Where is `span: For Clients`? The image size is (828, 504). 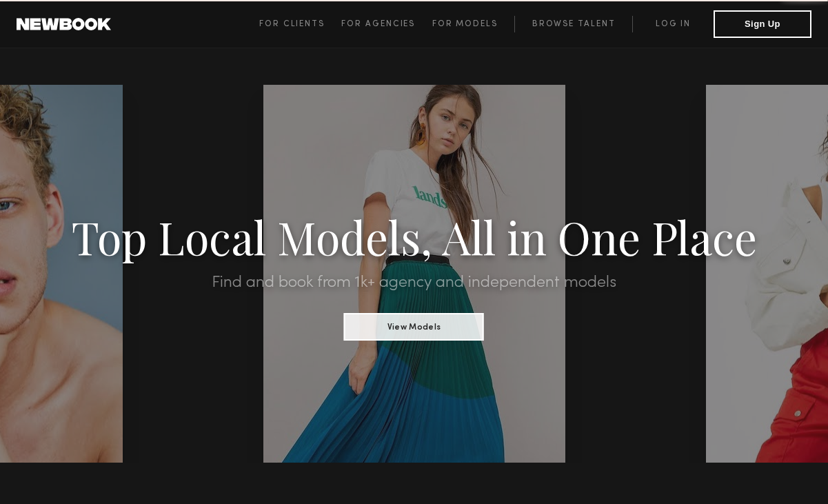
span: For Clients is located at coordinates (291, 24).